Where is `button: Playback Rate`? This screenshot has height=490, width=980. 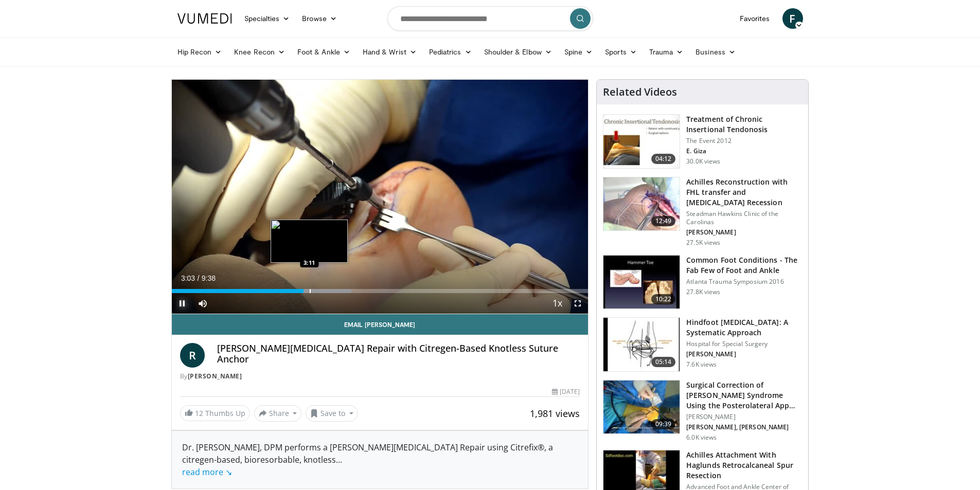
button: Playback Rate is located at coordinates (557, 303).